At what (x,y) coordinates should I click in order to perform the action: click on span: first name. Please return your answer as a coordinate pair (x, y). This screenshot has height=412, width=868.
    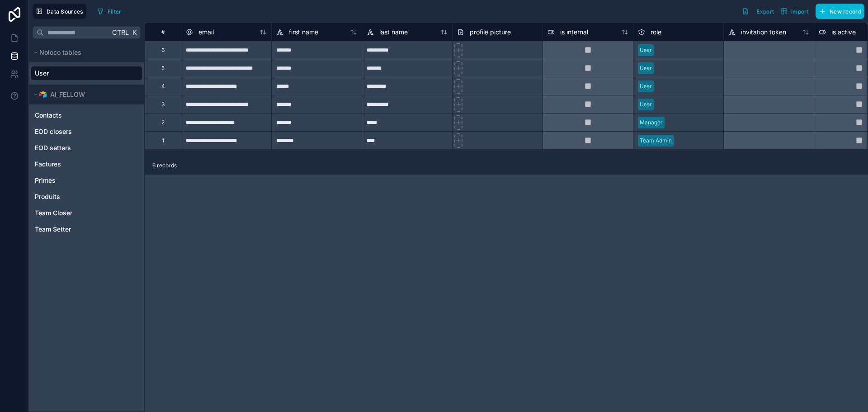
    Looking at the image, I should click on (303, 32).